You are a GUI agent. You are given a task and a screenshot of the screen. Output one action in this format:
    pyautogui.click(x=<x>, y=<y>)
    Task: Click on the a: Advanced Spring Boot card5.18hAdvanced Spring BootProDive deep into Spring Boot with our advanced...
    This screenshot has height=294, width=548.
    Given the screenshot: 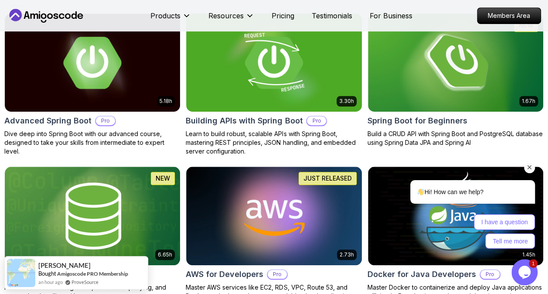 What is the action you would take?
    pyautogui.click(x=92, y=84)
    